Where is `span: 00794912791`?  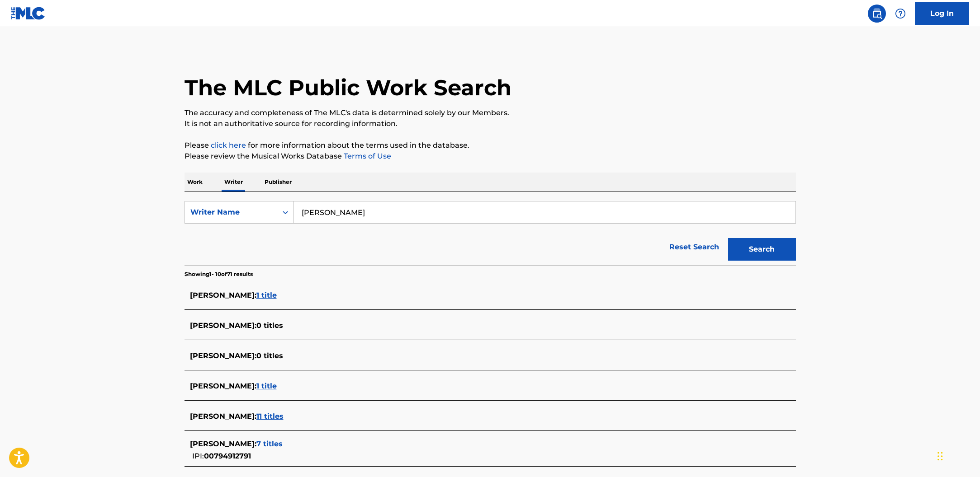
span: 00794912791 is located at coordinates (227, 456).